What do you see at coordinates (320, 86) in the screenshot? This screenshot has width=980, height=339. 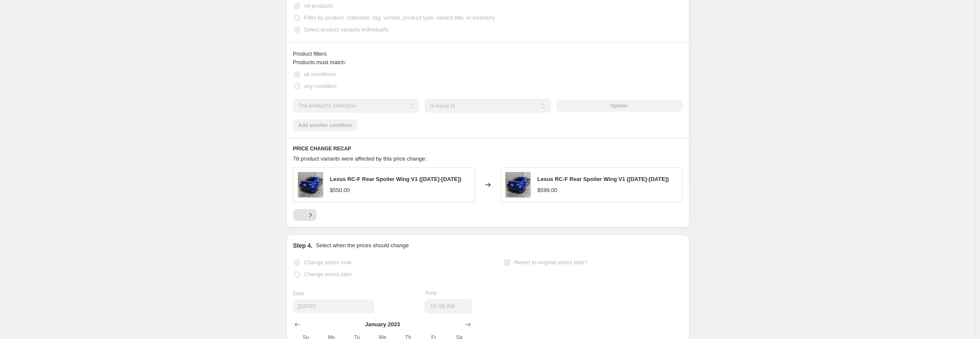 I see `span: any condition` at bounding box center [320, 86].